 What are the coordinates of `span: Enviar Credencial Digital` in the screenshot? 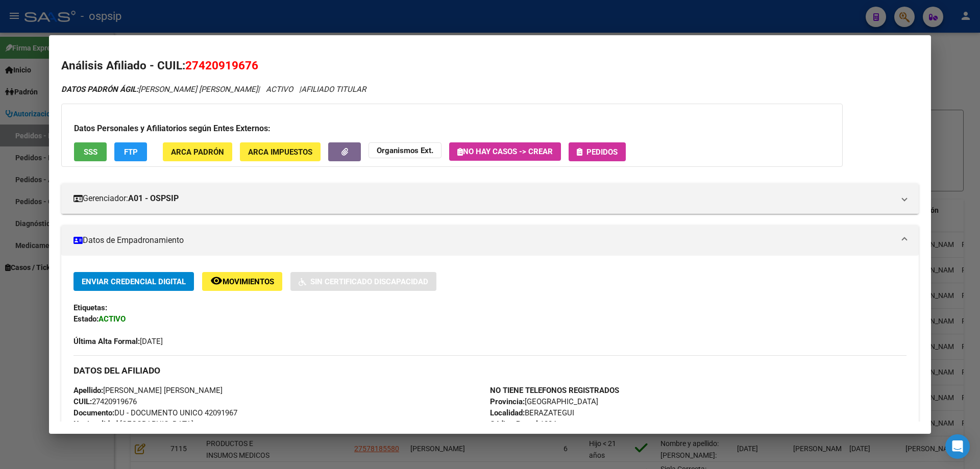 It's located at (134, 282).